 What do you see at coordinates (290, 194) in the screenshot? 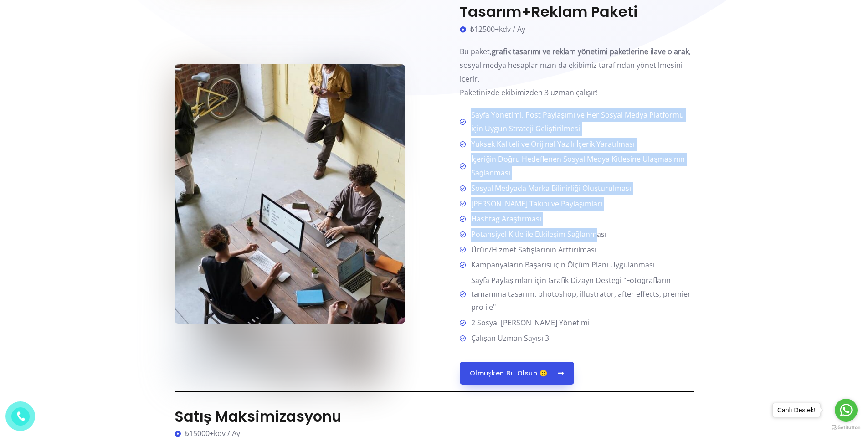
I see `img: people-inside-room` at bounding box center [290, 194].